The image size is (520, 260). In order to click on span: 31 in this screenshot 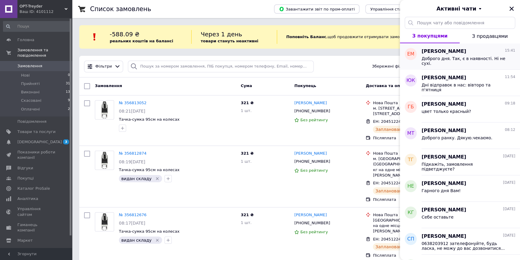, I will do `click(68, 84)`.